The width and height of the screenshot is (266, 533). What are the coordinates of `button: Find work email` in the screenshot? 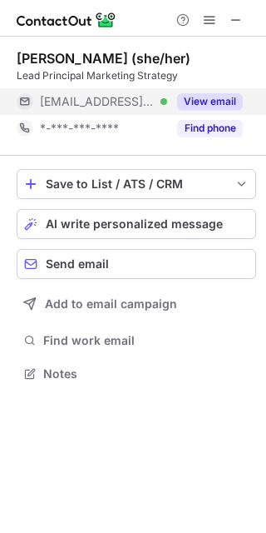 It's located at (137, 341).